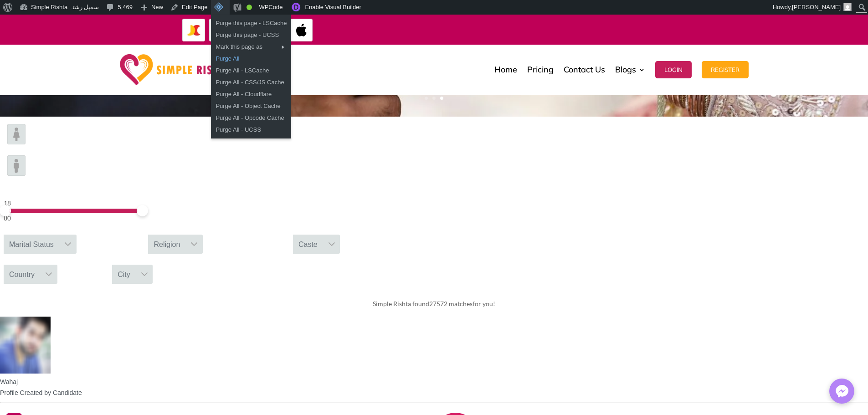 The height and width of the screenshot is (415, 868). Describe the element at coordinates (251, 47) in the screenshot. I see `div: Mark this page as` at that location.